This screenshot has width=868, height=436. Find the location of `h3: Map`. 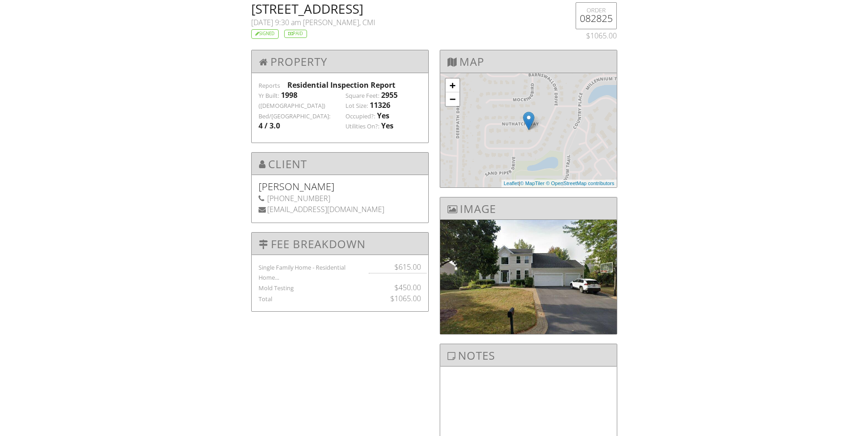

h3: Map is located at coordinates (528, 61).